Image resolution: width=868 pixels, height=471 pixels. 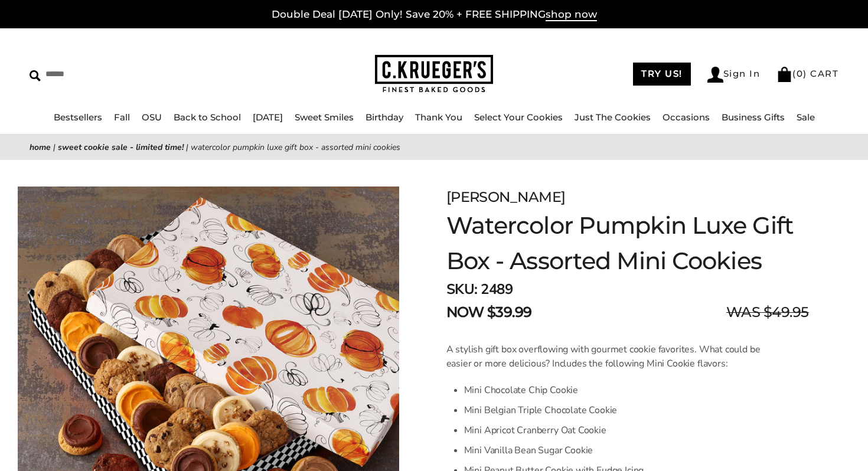 I want to click on a: Select Your Cookies, so click(x=518, y=117).